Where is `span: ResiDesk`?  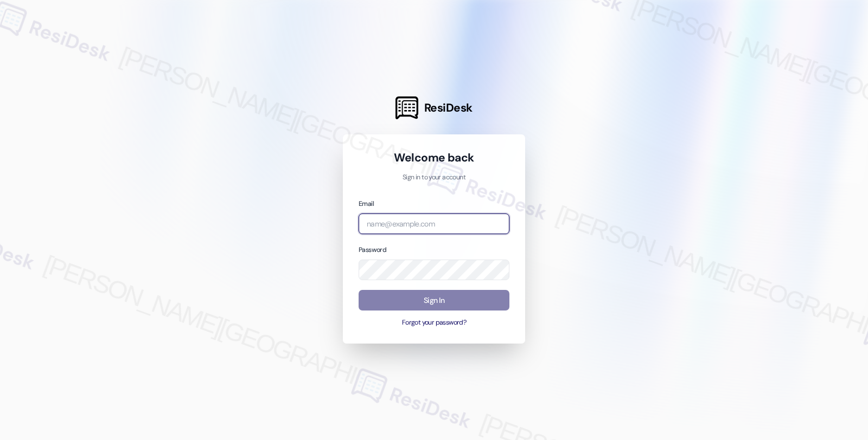 span: ResiDesk is located at coordinates (448, 108).